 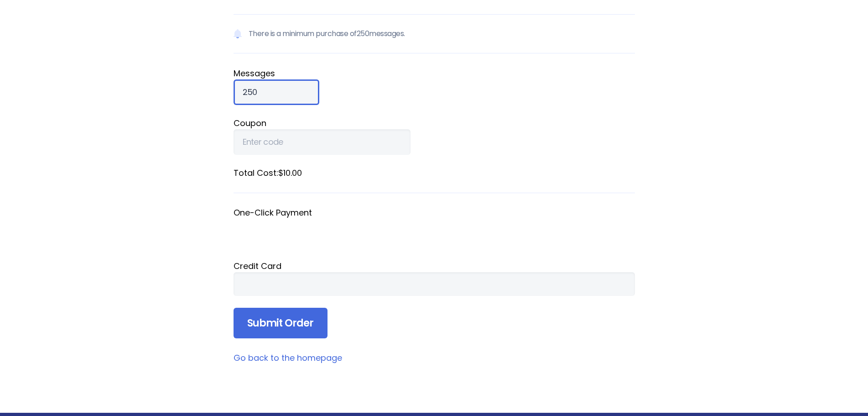 I want to click on p: There is a minimum purchase of 250 messages., so click(x=434, y=34).